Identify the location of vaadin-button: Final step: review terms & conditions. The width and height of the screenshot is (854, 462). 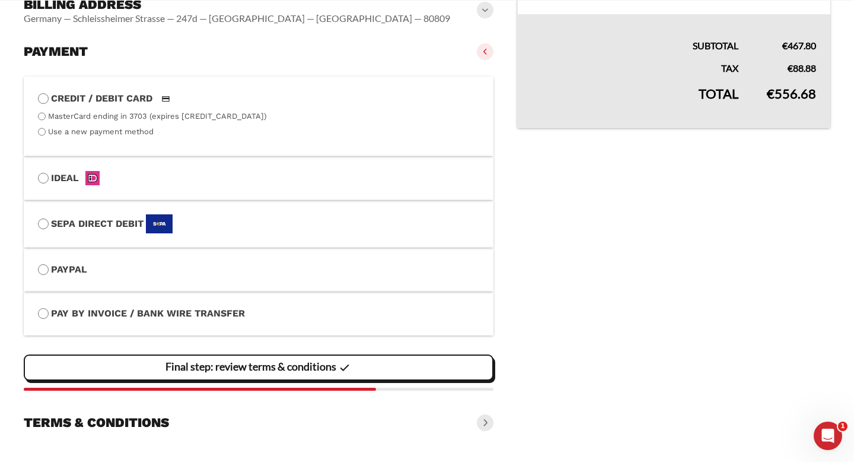
(259, 367).